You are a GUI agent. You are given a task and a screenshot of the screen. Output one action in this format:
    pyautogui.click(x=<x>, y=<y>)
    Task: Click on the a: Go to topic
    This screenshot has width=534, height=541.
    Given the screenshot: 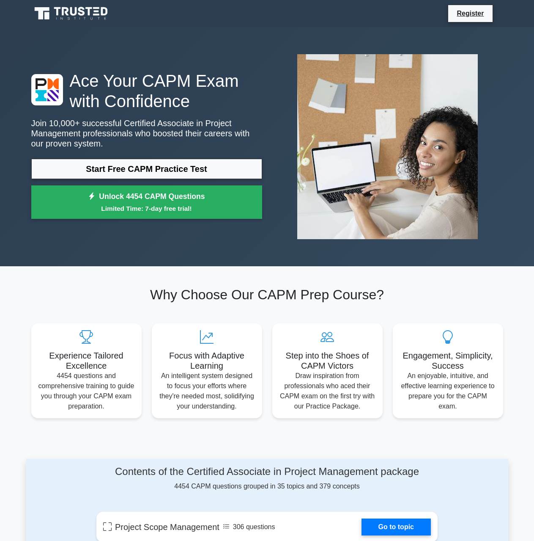 What is the action you would take?
    pyautogui.click(x=397, y=527)
    